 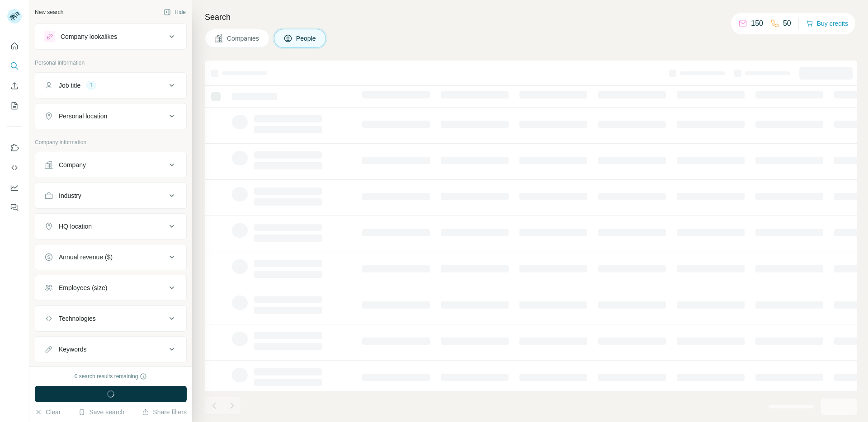 I want to click on button: Dashboard, so click(x=15, y=187).